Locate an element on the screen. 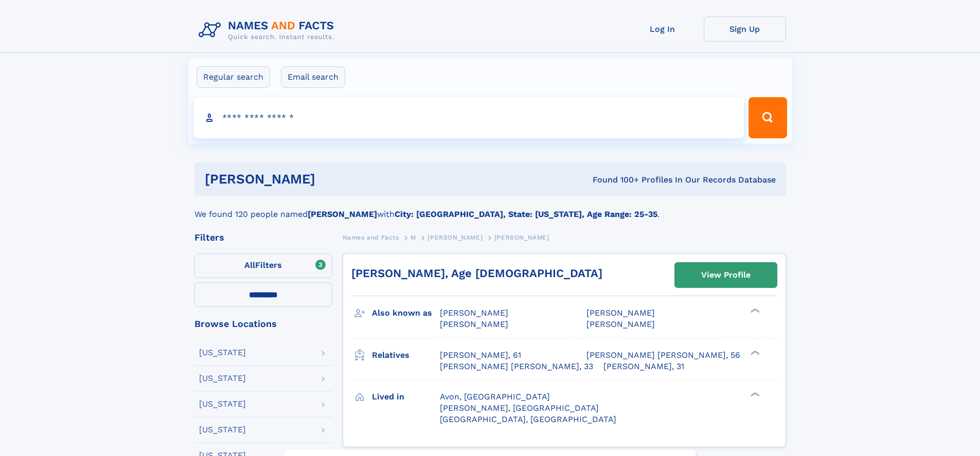  div: Found 100+ Profiles In Our Records Database is located at coordinates (614, 180).